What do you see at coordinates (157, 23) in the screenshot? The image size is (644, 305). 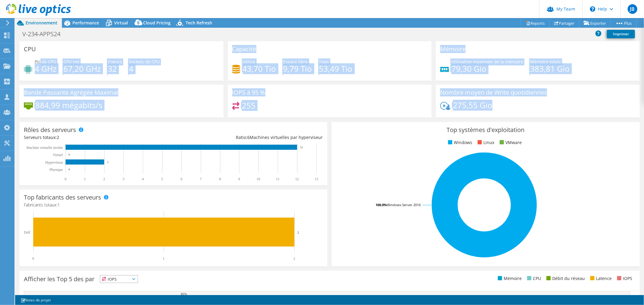 I see `span: Cloud Pricing` at bounding box center [157, 23].